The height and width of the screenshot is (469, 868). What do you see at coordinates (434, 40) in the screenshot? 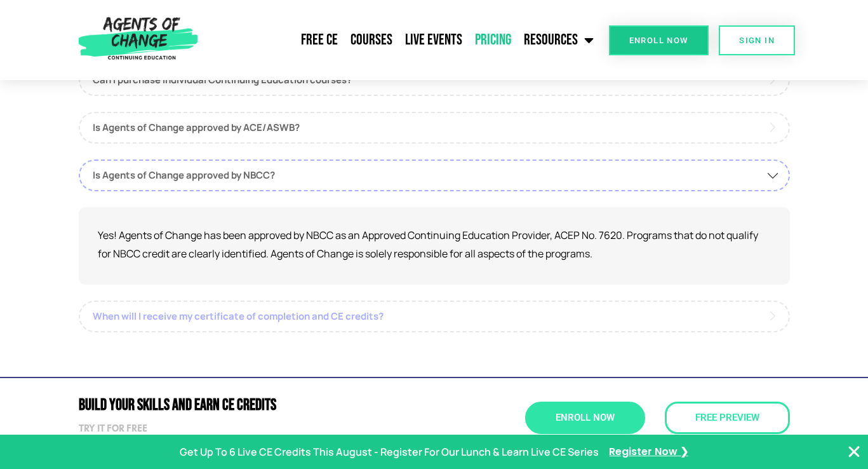
I see `a: Live Events` at bounding box center [434, 40].